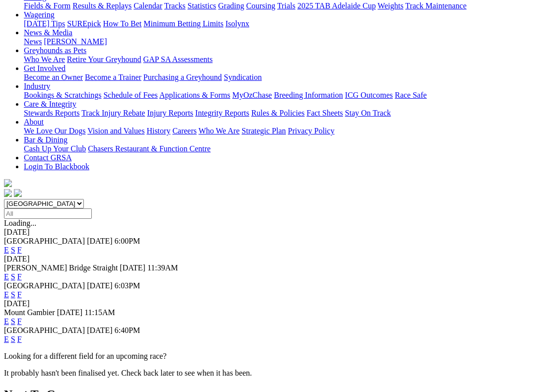 The width and height of the screenshot is (536, 392). What do you see at coordinates (127, 286) in the screenshot?
I see `span: 6:03PM` at bounding box center [127, 286].